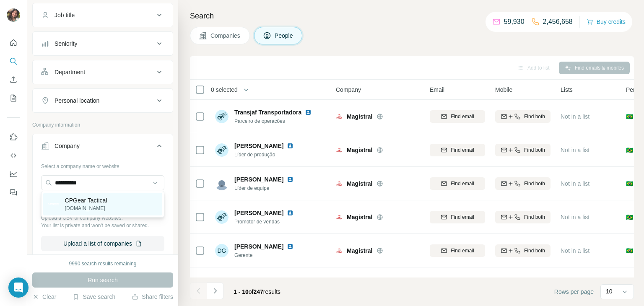  I want to click on span: Parceiro de operações, so click(278, 121).